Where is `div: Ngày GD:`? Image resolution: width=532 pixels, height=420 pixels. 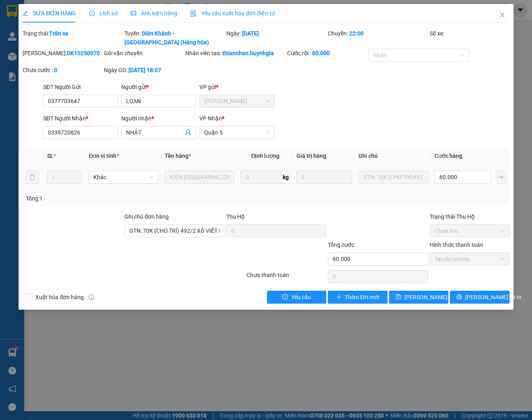
div: Ngày GD: is located at coordinates (143, 70).